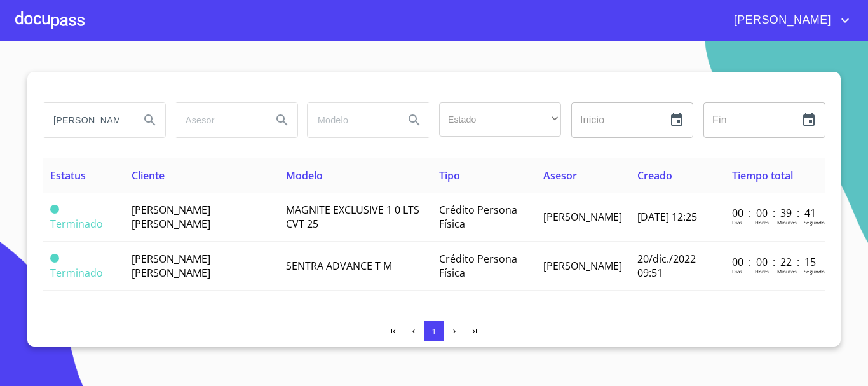 The height and width of the screenshot is (386, 868). What do you see at coordinates (434, 332) in the screenshot?
I see `button: 1` at bounding box center [434, 332].